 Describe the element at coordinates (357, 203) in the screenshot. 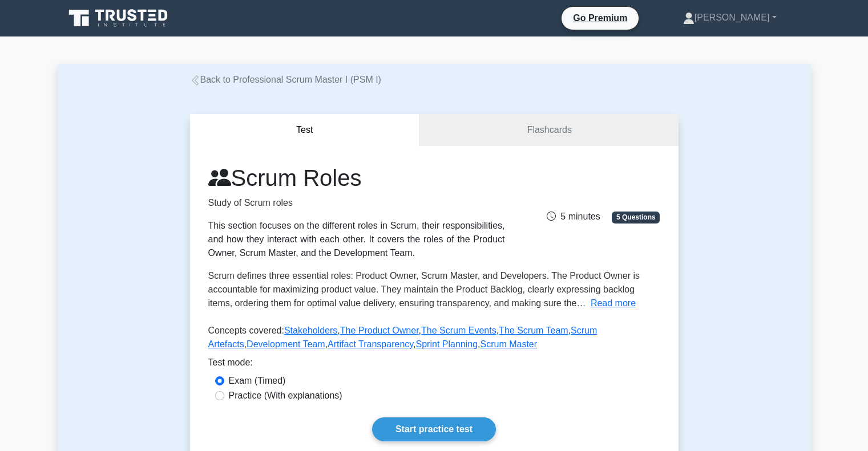

I see `p: Study of Scrum roles` at that location.